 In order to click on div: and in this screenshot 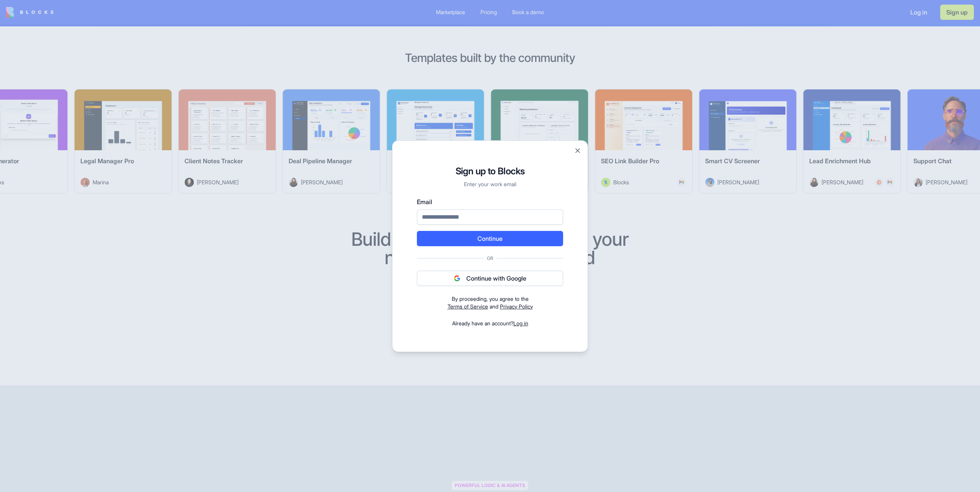, I will do `click(490, 302)`.